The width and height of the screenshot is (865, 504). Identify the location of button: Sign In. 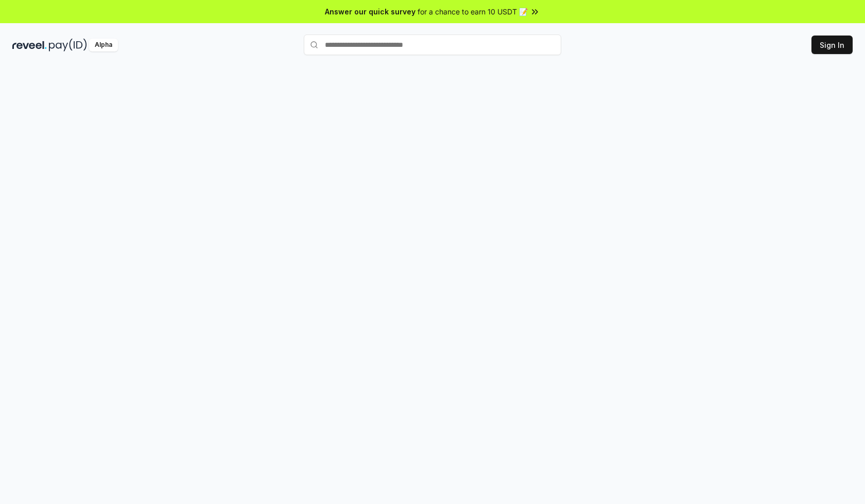
(832, 45).